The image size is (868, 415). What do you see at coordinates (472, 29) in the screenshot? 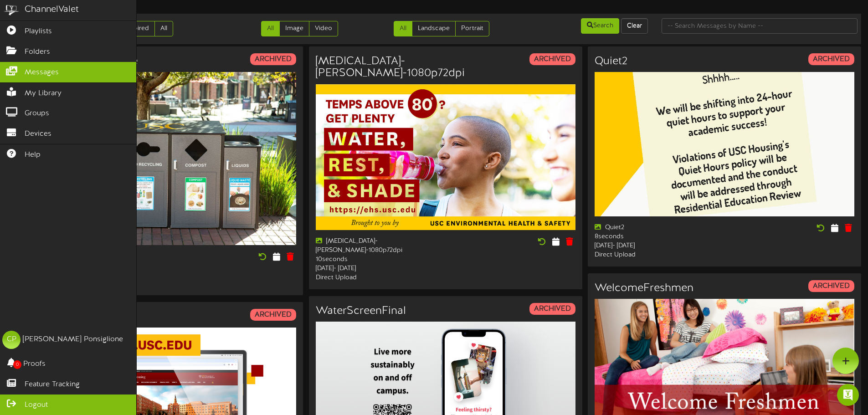
I see `a: Portrait` at bounding box center [472, 29].